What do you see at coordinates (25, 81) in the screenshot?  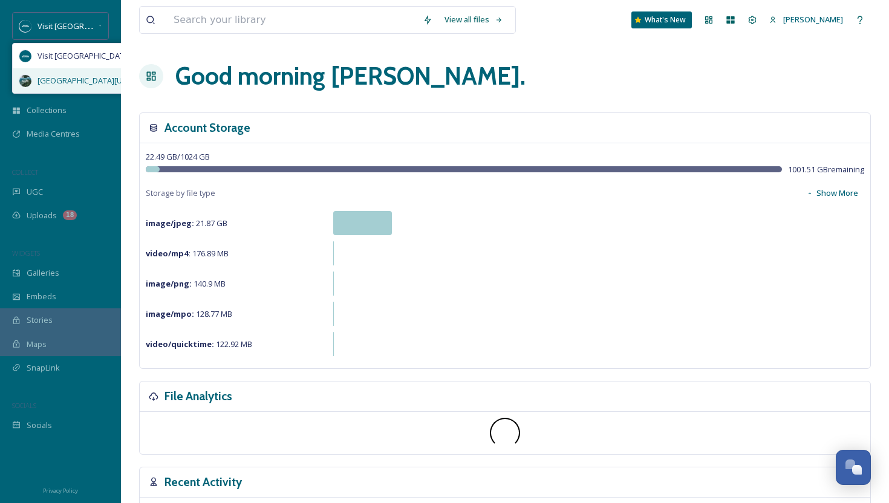 I see `img: uplogo-summer%20bg.jpg` at bounding box center [25, 81].